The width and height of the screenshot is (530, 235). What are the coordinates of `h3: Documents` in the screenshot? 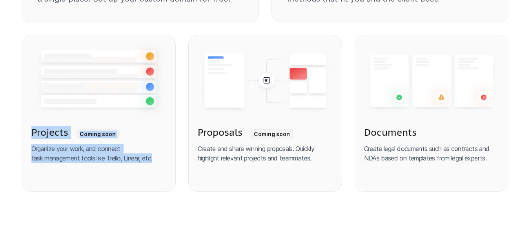 It's located at (391, 133).